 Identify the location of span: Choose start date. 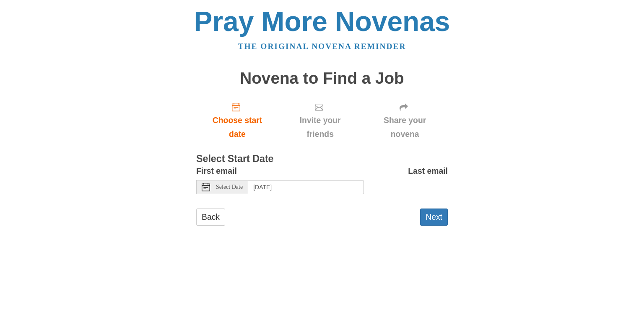
(238, 127).